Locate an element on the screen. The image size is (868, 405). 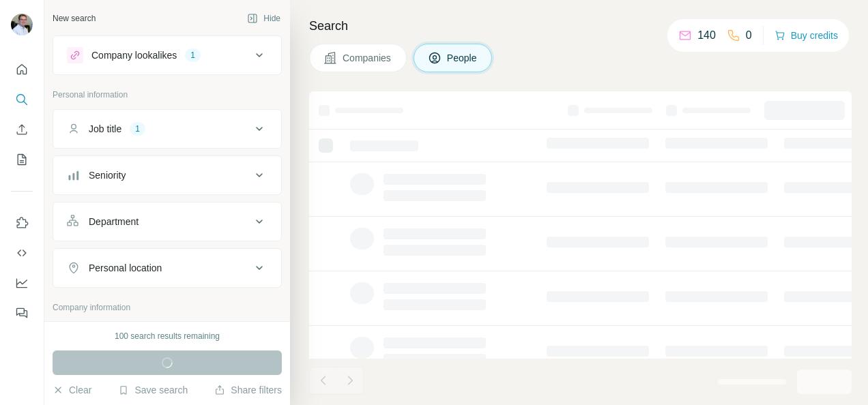
p: 140 is located at coordinates (706, 35).